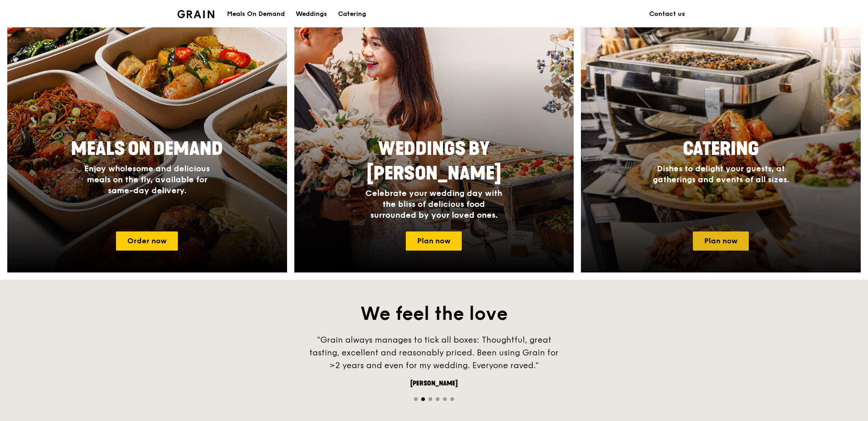 The width and height of the screenshot is (868, 421). What do you see at coordinates (196, 14) in the screenshot?
I see `img: Grain` at bounding box center [196, 14].